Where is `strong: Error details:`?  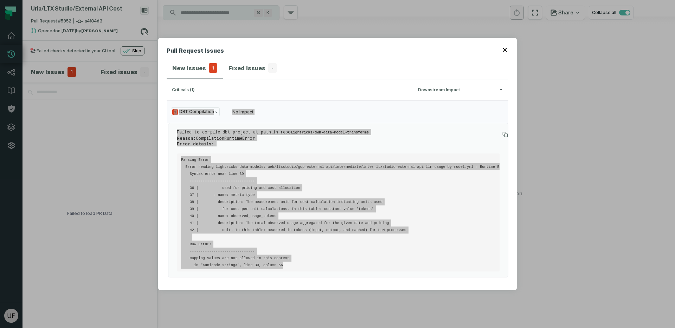
strong: Error details: is located at coordinates (195, 144).